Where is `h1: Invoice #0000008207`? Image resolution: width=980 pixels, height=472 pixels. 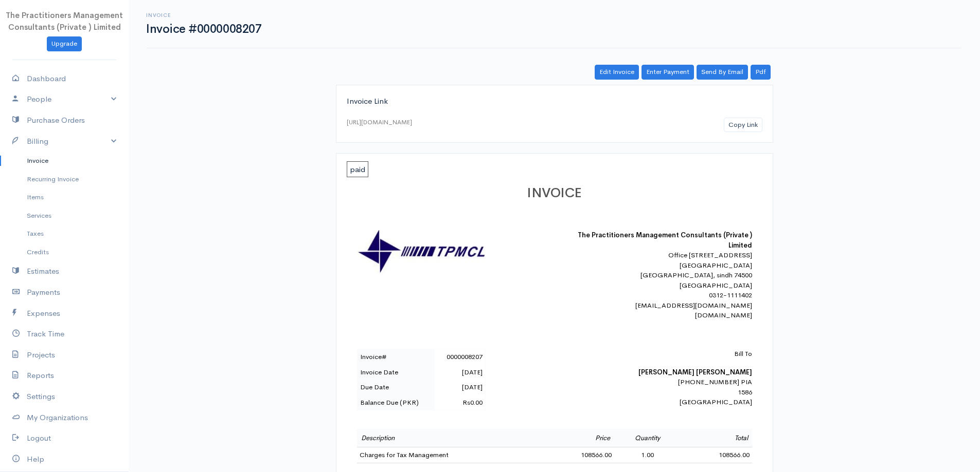
h1: Invoice #0000008207 is located at coordinates (203, 29).